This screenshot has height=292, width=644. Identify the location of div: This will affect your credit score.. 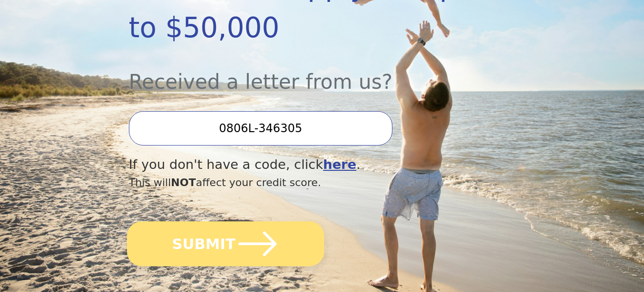
(293, 182).